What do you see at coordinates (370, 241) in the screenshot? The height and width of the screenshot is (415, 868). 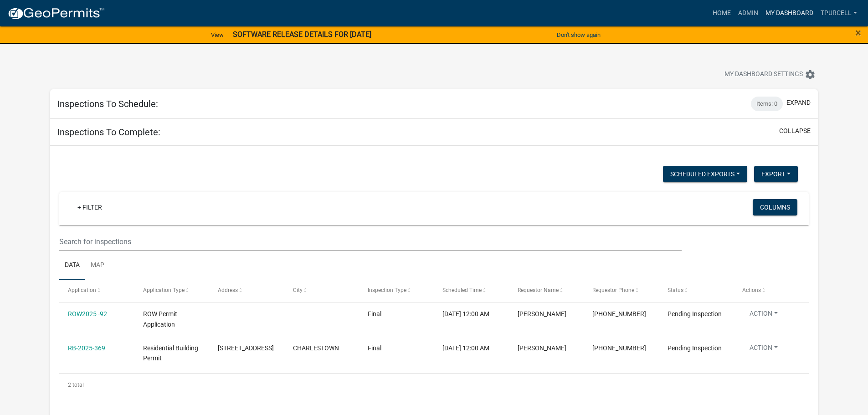 I see `input: Search for inspections` at bounding box center [370, 241].